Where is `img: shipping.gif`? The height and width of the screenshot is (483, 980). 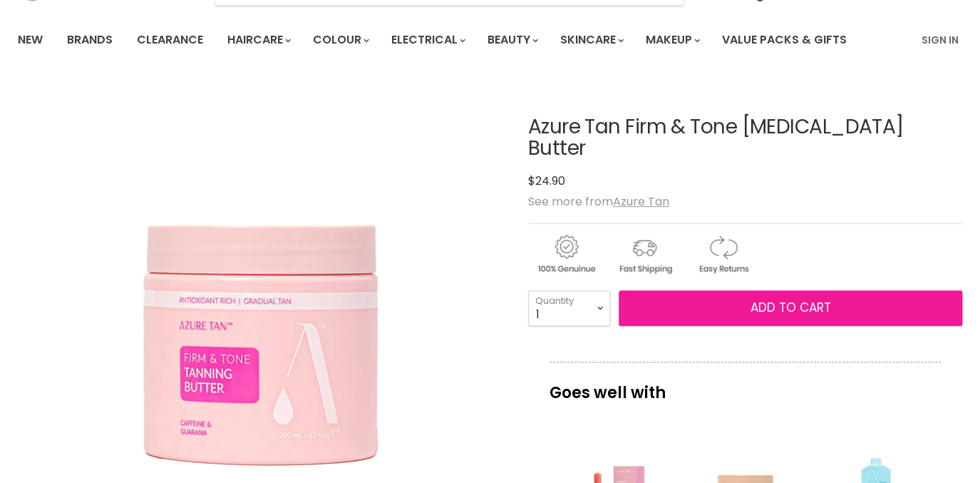
img: shipping.gif is located at coordinates (644, 254).